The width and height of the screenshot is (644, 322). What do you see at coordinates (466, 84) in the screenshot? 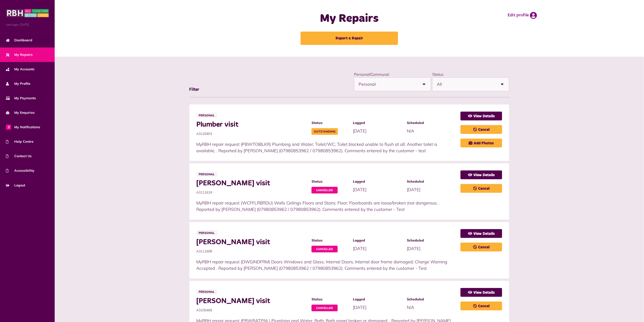
I see `span: All` at bounding box center [466, 84].